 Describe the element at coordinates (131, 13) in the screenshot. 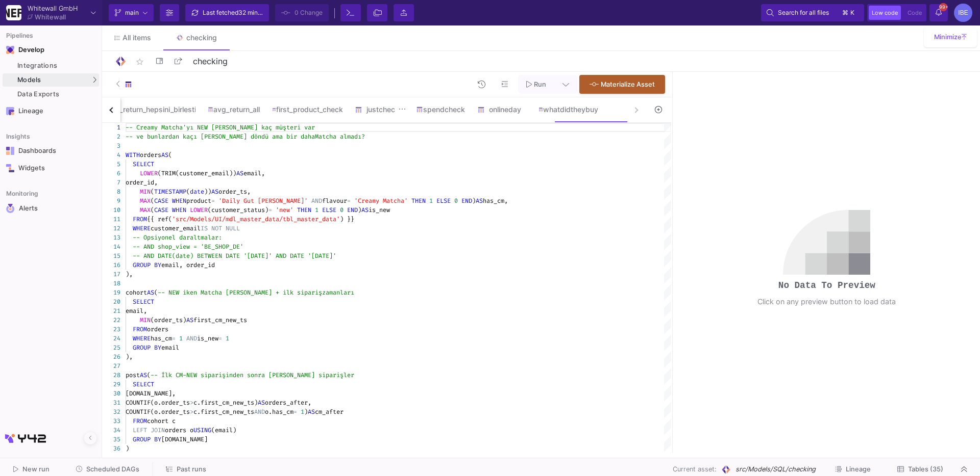

I see `button: main` at that location.